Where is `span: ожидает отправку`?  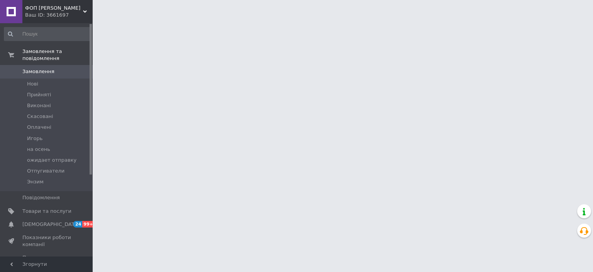 span: ожидает отправку is located at coordinates (52, 160).